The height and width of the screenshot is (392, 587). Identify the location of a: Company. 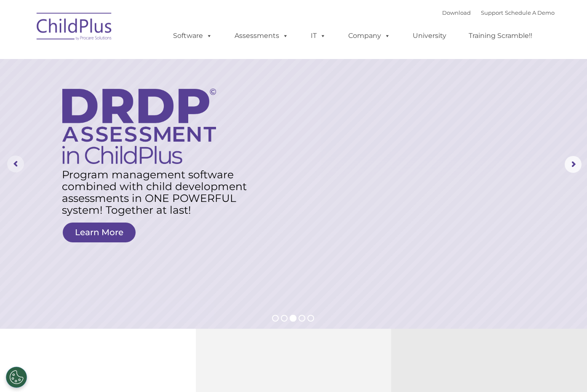
(370, 36).